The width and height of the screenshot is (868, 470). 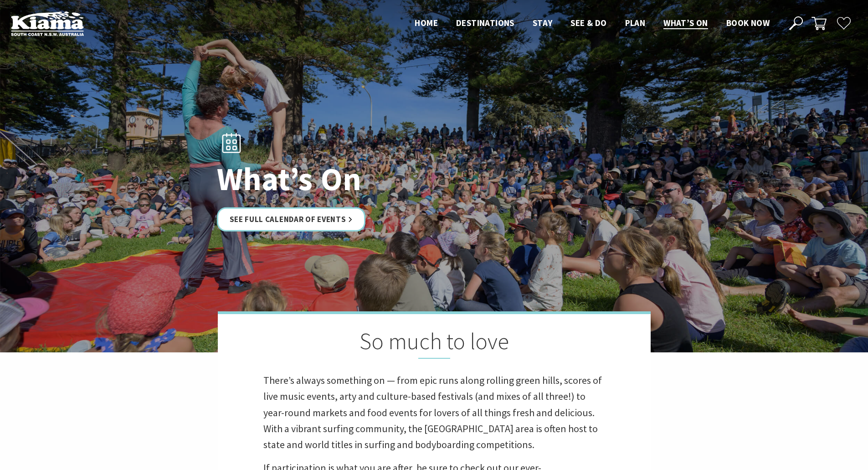 What do you see at coordinates (426, 23) in the screenshot?
I see `span: Home` at bounding box center [426, 23].